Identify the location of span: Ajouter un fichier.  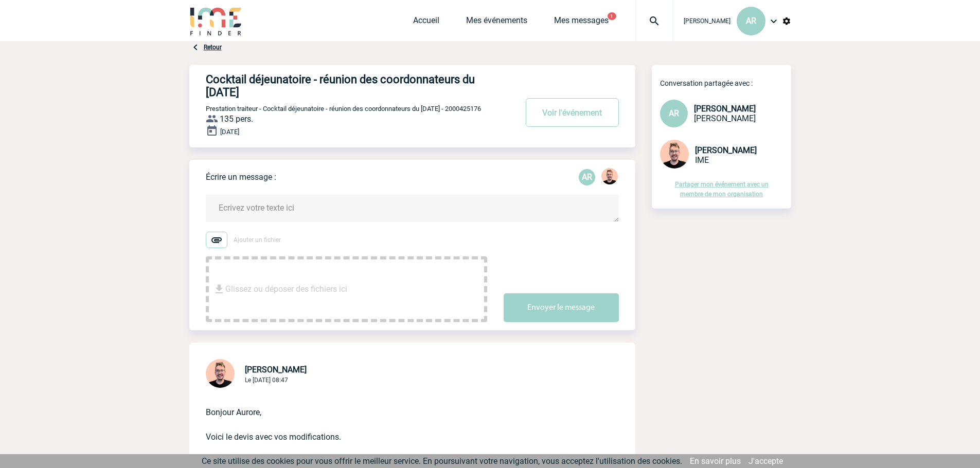
(257, 240).